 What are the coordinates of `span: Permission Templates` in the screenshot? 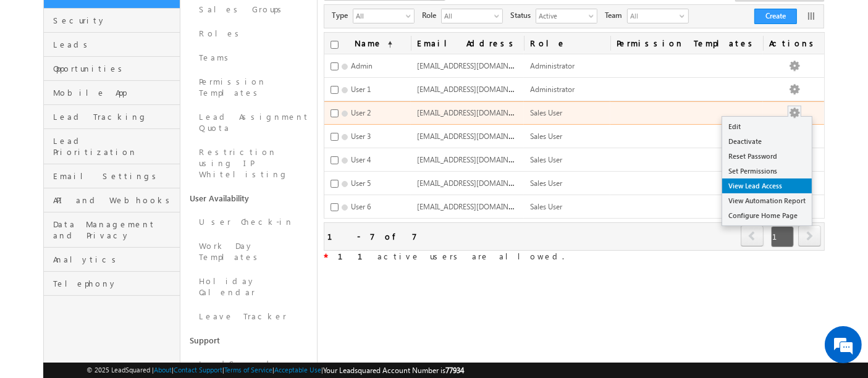 It's located at (686, 43).